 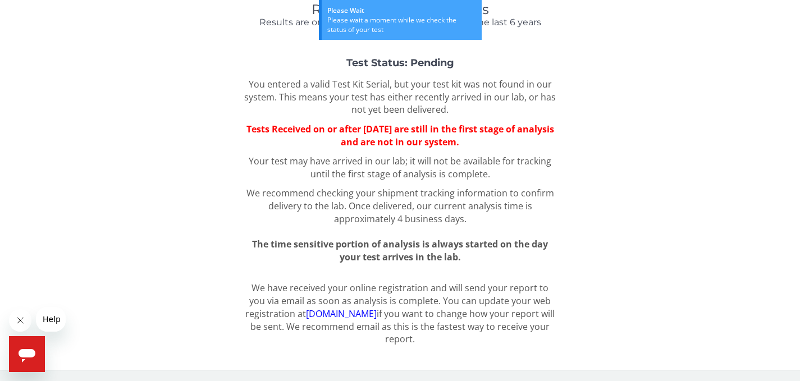 I want to click on p: We have received your online registration and will send your report to you via email as soon as a..., so click(x=400, y=314).